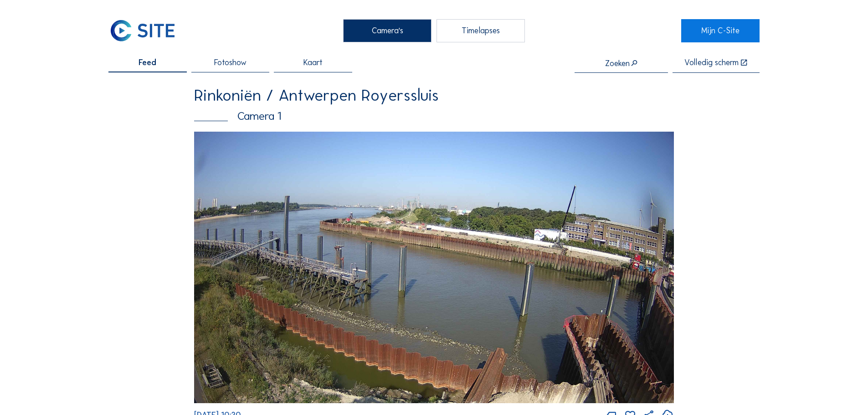 The height and width of the screenshot is (415, 868). What do you see at coordinates (720, 30) in the screenshot?
I see `a: Mijn C-Site` at bounding box center [720, 30].